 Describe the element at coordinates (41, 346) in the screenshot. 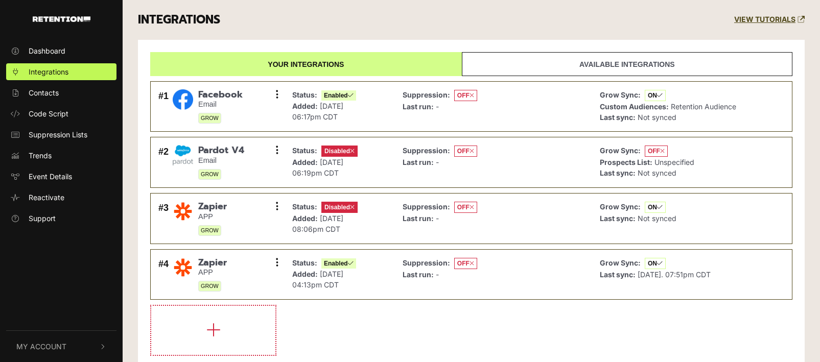

I see `span: My Account` at that location.